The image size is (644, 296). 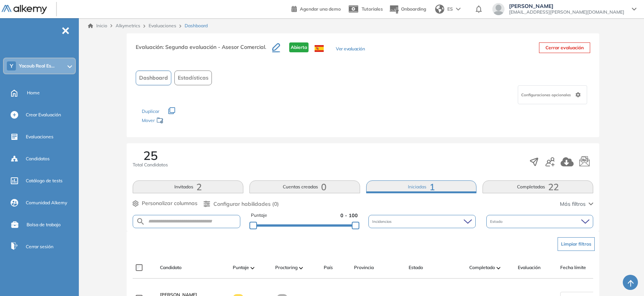 I want to click on img: SEARCH_ALT, so click(x=140, y=221).